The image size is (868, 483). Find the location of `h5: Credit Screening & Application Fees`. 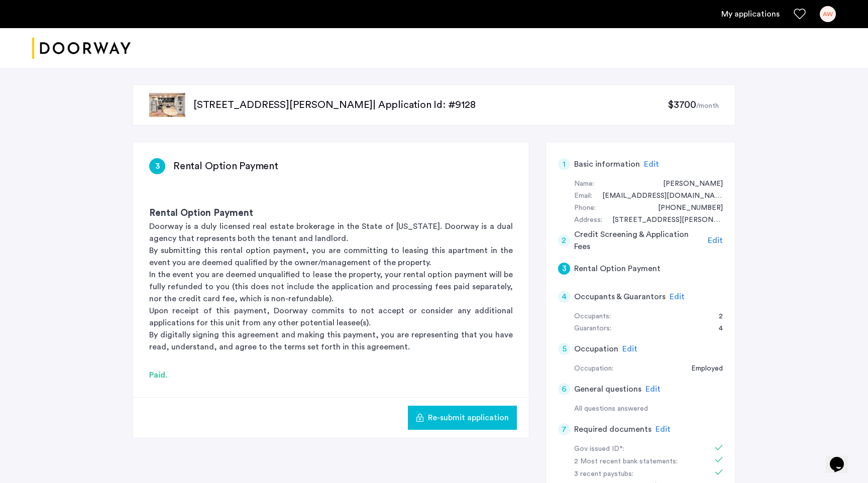

h5: Credit Screening & Application Fees is located at coordinates (639, 241).